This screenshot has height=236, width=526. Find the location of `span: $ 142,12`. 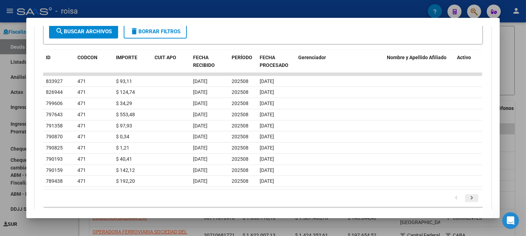

span: $ 142,12 is located at coordinates (126, 170).